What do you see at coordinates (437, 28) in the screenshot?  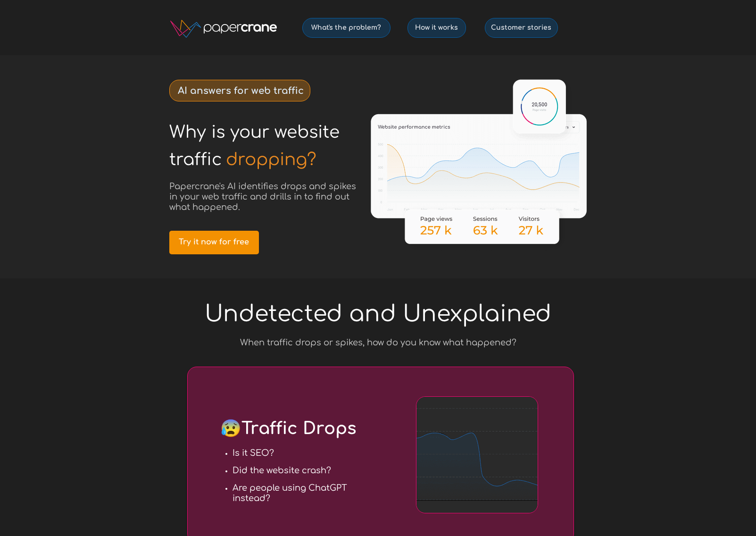 I see `a: How it works` at bounding box center [437, 28].